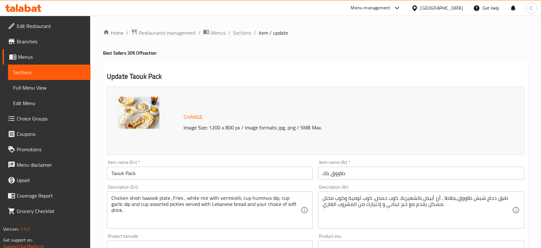 This screenshot has height=248, width=541. What do you see at coordinates (51, 118) in the screenshot?
I see `span: Choice Groups` at bounding box center [51, 118].